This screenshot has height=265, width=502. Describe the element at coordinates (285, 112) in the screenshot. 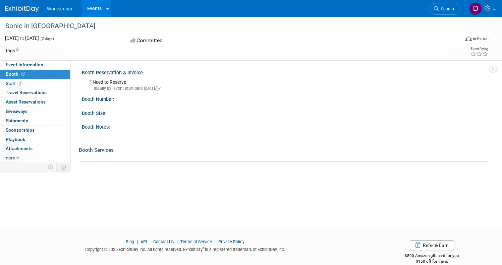

I see `div: Booth Size:` at that location.